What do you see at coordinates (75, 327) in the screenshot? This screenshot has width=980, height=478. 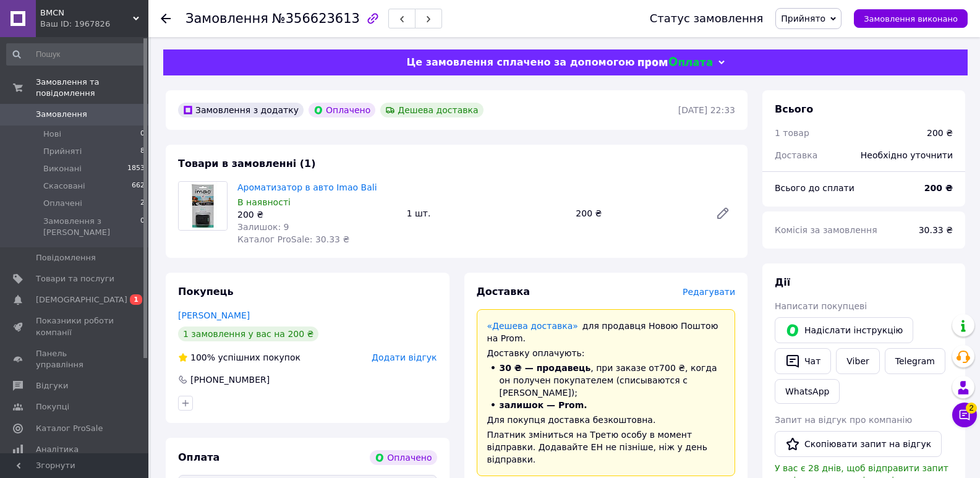 I see `span: Показники роботи компанії` at bounding box center [75, 327].